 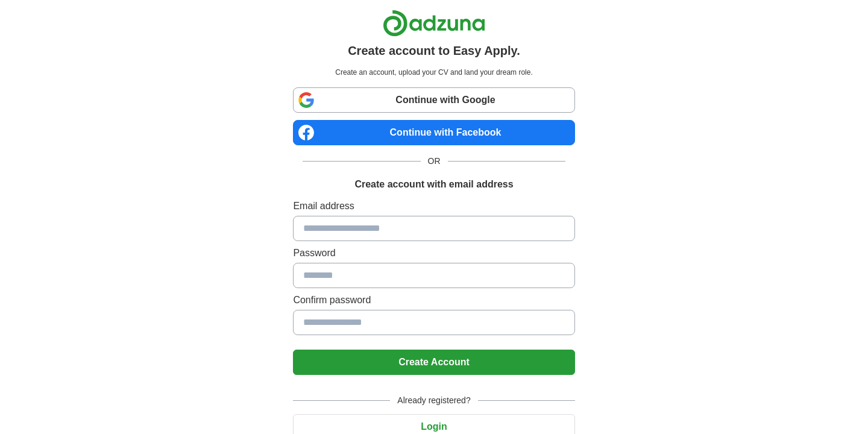 I want to click on p: Create an account, upload your CV and land your dream role., so click(x=433, y=73).